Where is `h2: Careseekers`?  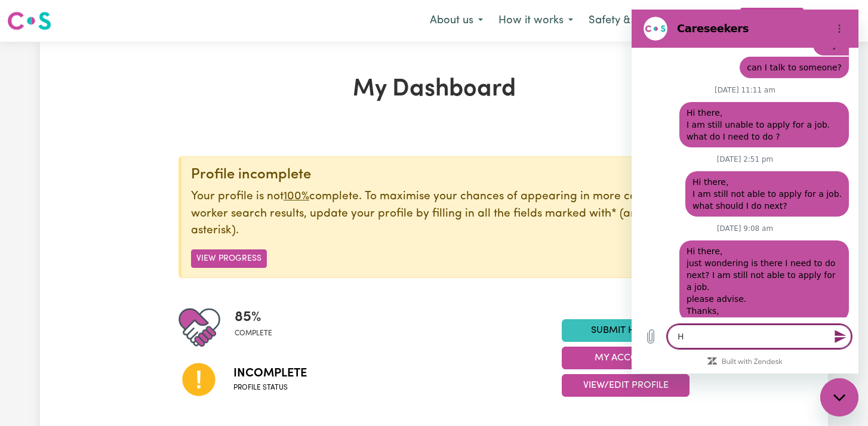
h2: Careseekers is located at coordinates (118, 19).